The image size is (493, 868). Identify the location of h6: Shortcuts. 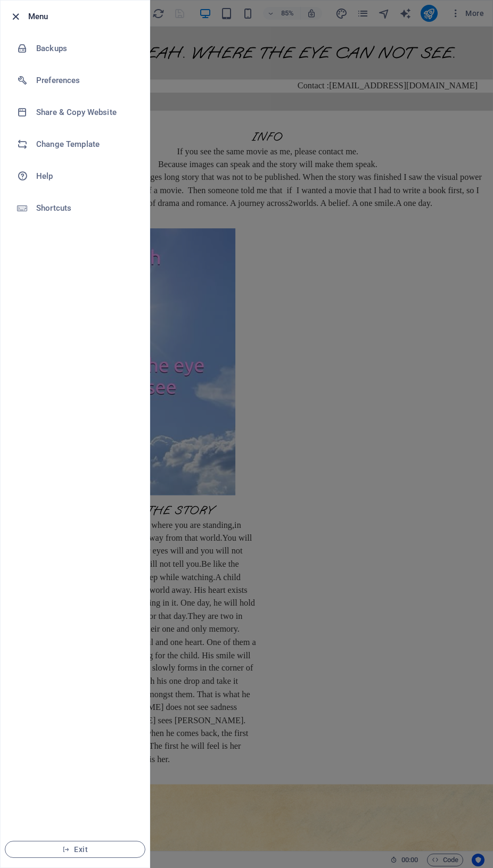
(85, 208).